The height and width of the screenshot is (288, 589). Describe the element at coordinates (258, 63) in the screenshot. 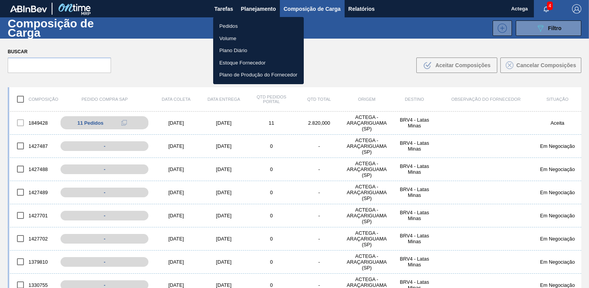

I see `li: Estoque Fornecedor` at that location.